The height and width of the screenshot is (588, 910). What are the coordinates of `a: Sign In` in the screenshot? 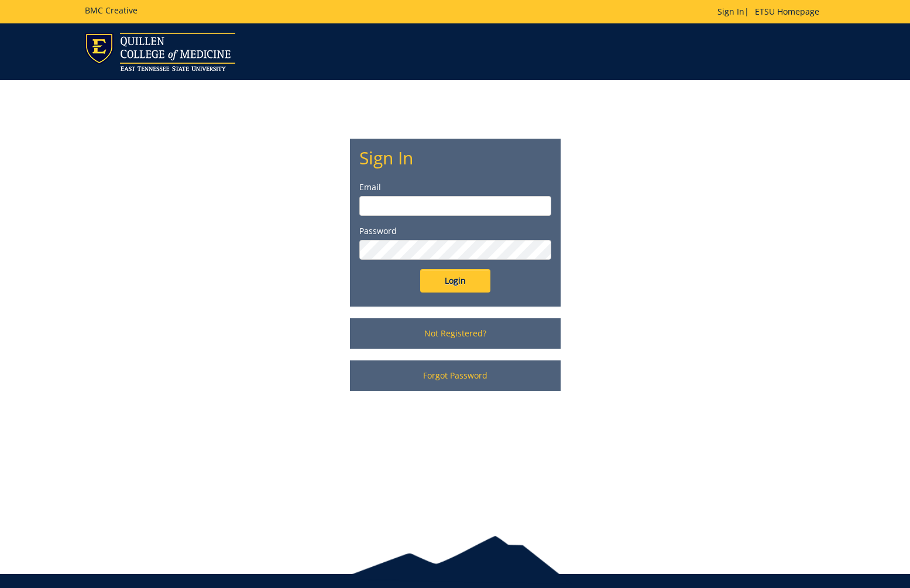 It's located at (731, 11).